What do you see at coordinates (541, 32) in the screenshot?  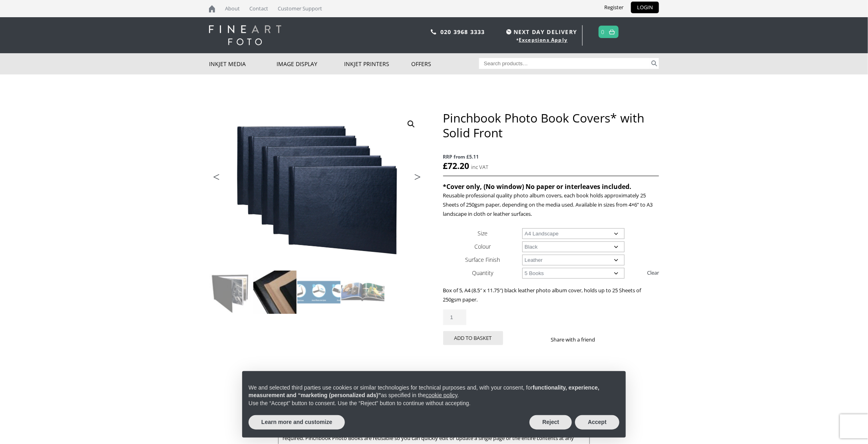 I see `span: NEXT DAY DELIVERY` at bounding box center [541, 32].